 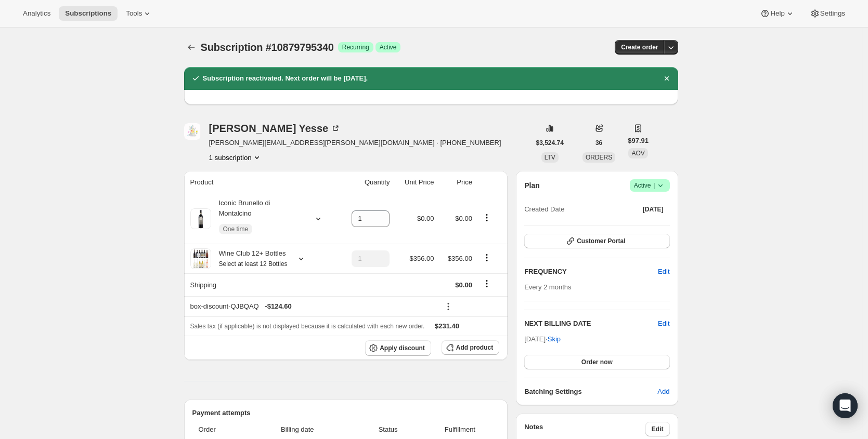 I want to click on span: Add, so click(x=663, y=391).